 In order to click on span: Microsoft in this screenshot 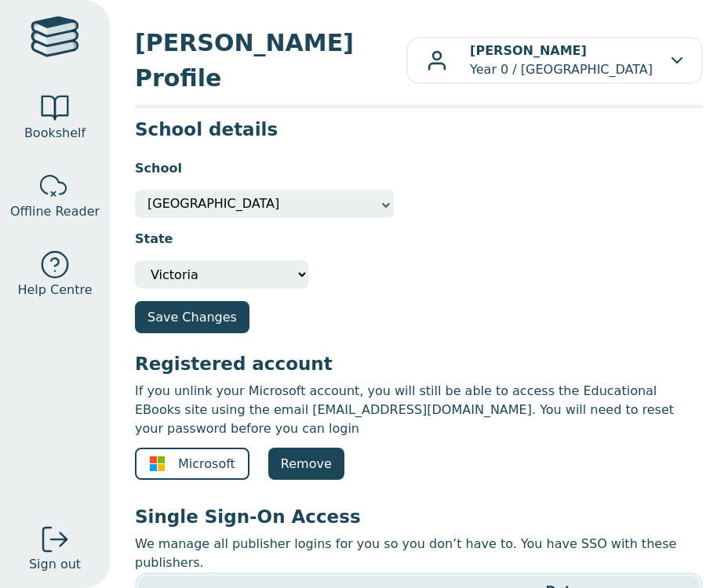, I will do `click(206, 464)`.